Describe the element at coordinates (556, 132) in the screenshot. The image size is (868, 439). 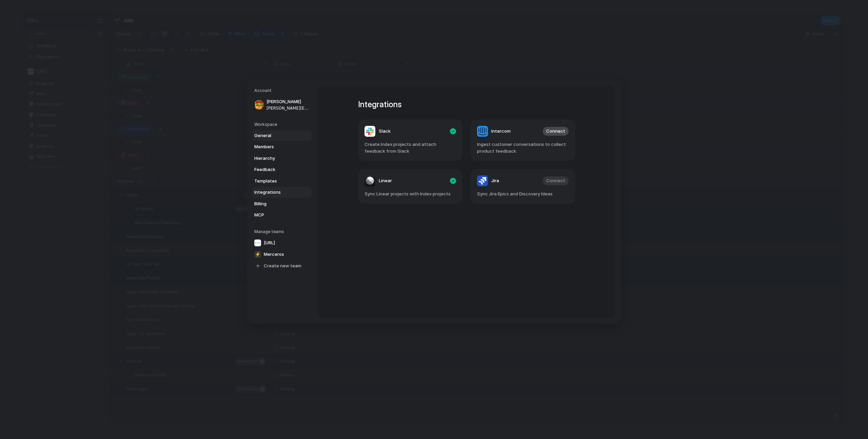
I see `button: Connect` at that location.